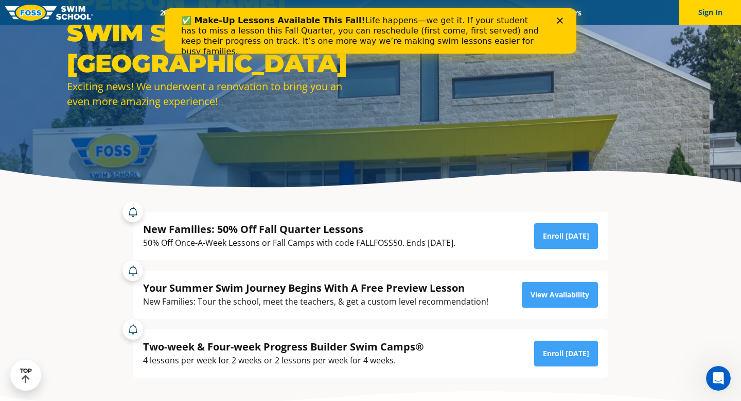 This screenshot has height=401, width=741. Describe the element at coordinates (216, 94) in the screenshot. I see `div: Exciting news! We underwent a renovation to bring you an even more amazing experience!` at that location.